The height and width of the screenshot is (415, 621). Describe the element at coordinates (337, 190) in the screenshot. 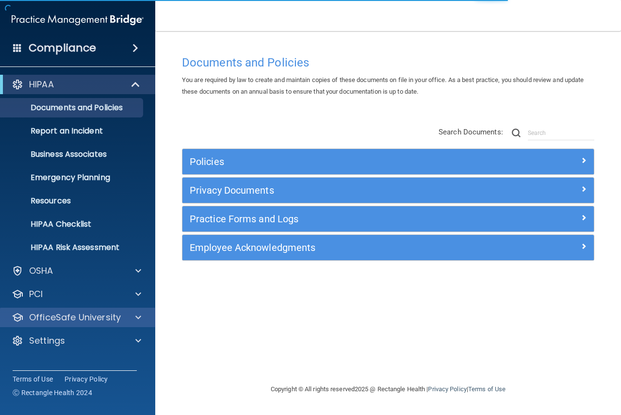

I see `h5: Privacy Documents` at that location.